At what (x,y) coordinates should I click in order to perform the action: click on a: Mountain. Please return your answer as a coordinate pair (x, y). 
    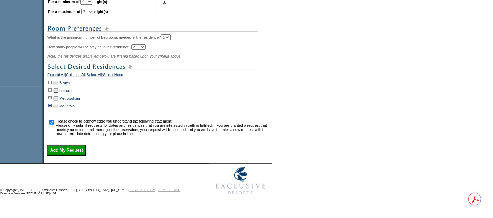
    Looking at the image, I should click on (67, 106).